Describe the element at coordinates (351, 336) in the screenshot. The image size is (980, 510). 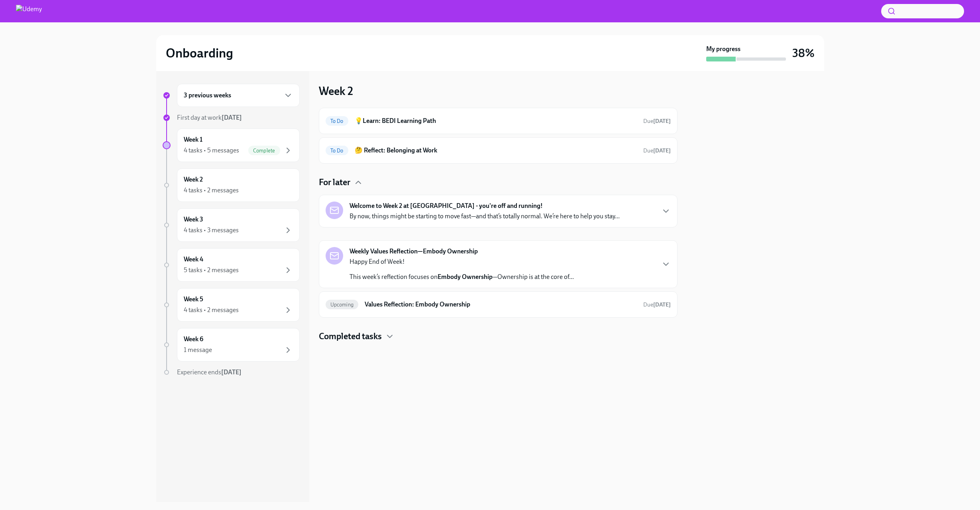
I see `h4: Completed tasks` at that location.